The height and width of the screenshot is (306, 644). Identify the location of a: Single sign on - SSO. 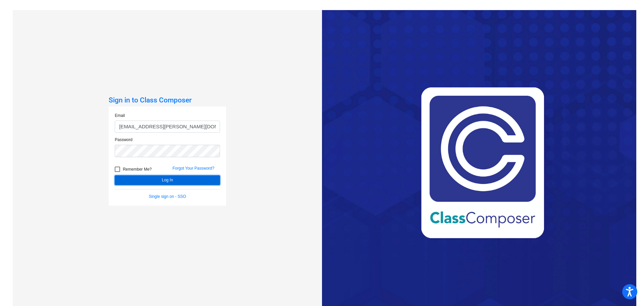
(168, 196).